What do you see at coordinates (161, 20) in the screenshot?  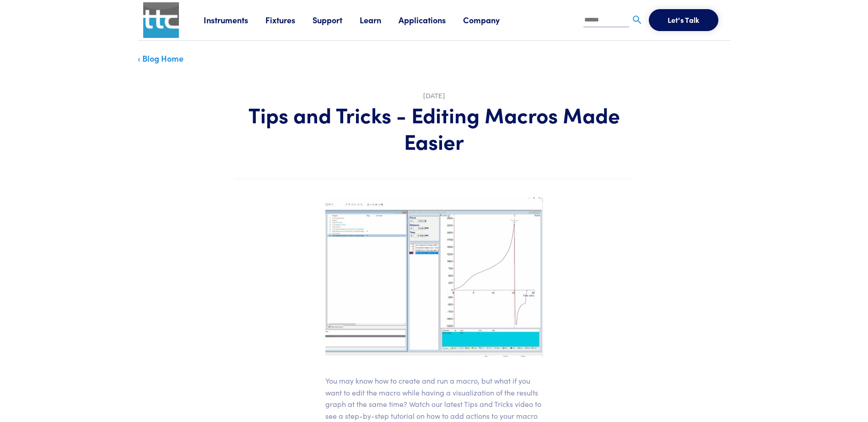 I see `img: ttc_logo_1x1_v1.0.png` at bounding box center [161, 20].